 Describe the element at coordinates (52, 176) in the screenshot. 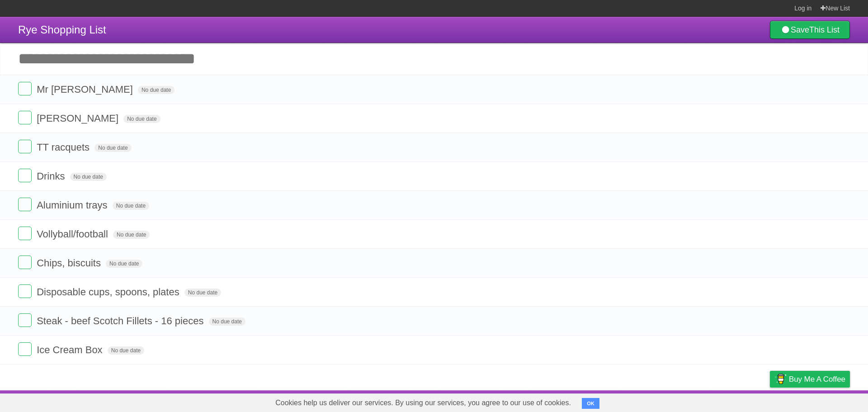

I see `span: Drinks` at that location.